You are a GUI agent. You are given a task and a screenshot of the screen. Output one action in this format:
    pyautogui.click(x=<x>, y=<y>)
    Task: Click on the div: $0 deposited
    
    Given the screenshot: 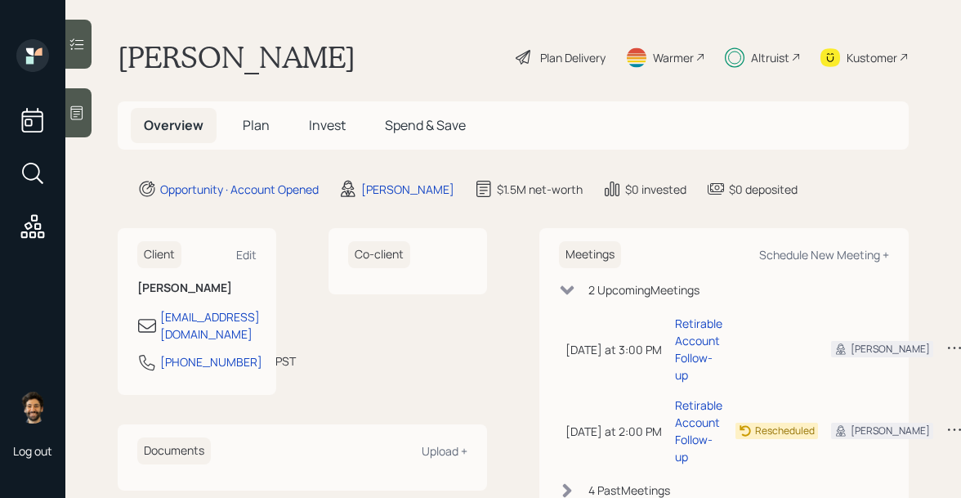 What is the action you would take?
    pyautogui.click(x=763, y=189)
    